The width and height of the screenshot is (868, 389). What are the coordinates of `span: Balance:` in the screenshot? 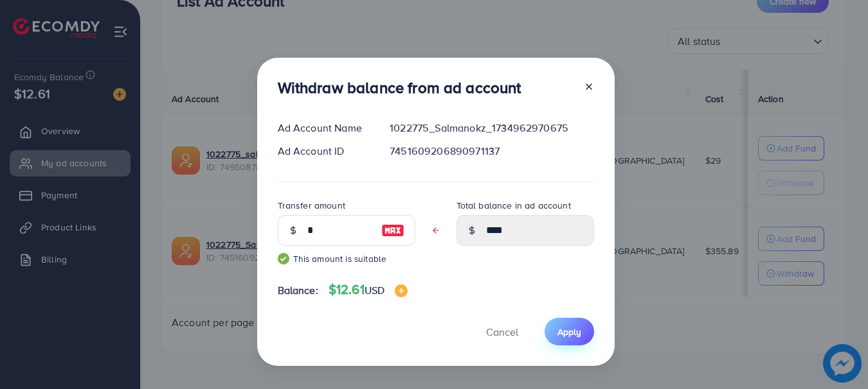 It's located at (298, 290).